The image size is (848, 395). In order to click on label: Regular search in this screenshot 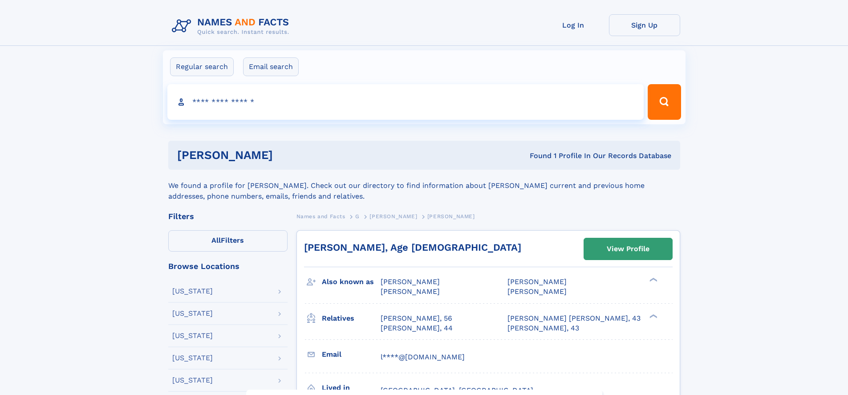, I will do `click(202, 67)`.